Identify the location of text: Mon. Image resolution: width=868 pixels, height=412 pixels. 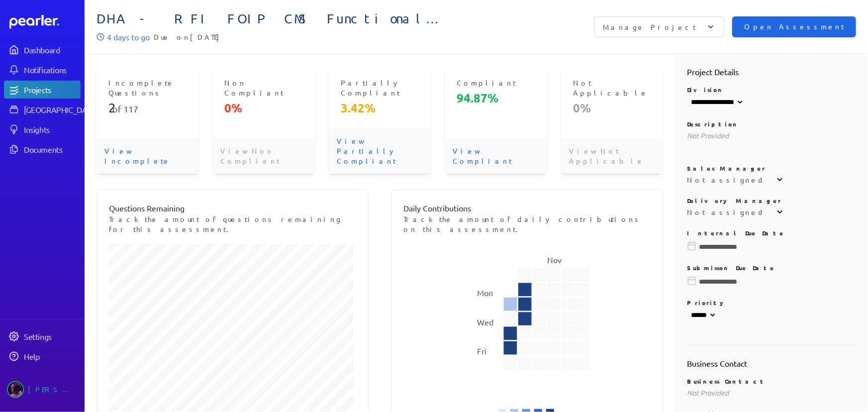
(485, 293).